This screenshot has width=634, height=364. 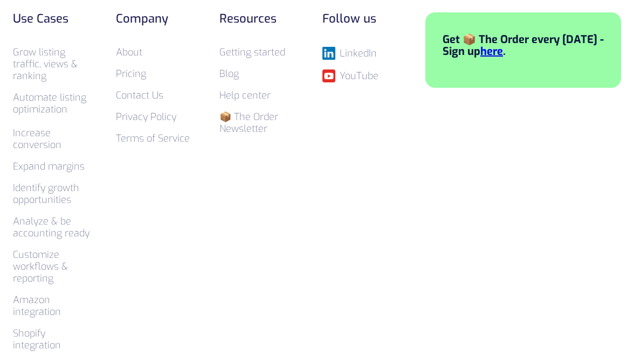 I want to click on a: Pricing, so click(x=131, y=74).